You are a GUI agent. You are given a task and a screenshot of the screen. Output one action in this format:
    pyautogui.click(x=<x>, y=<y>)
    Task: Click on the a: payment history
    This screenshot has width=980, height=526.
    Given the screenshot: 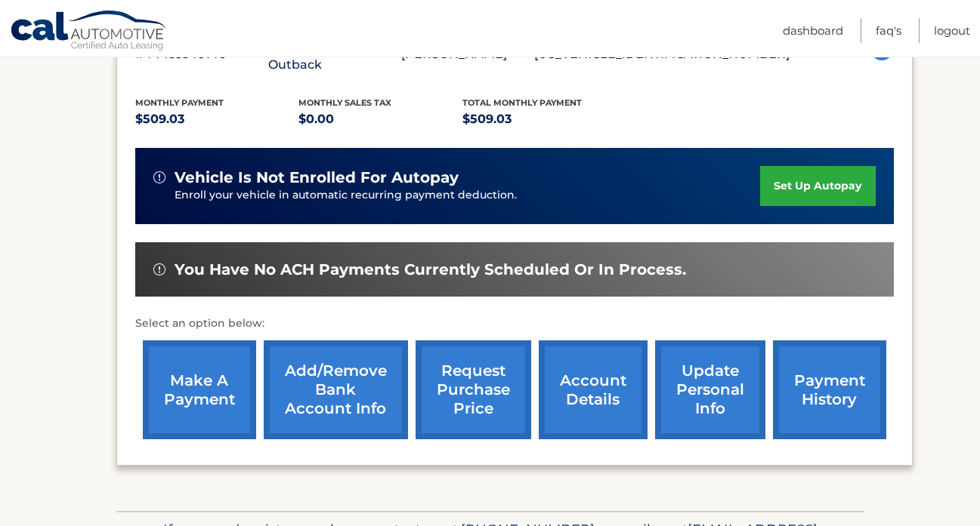 What is the action you would take?
    pyautogui.click(x=830, y=390)
    